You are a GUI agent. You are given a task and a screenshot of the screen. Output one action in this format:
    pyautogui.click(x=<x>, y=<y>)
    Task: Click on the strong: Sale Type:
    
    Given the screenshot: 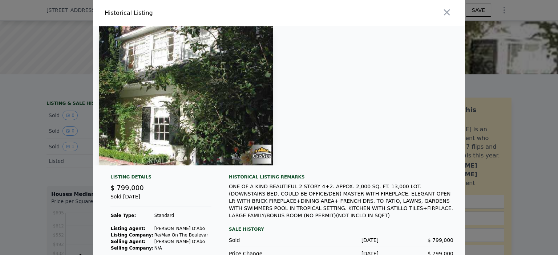 What is the action you would take?
    pyautogui.click(x=123, y=216)
    